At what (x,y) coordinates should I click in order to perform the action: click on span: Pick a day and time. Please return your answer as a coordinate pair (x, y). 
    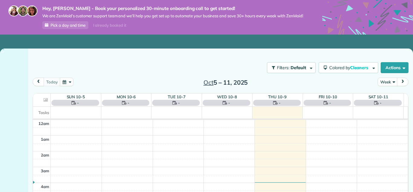
    Looking at the image, I should click on (68, 25).